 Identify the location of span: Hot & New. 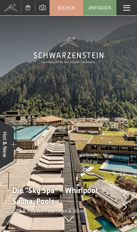
(5, 144).